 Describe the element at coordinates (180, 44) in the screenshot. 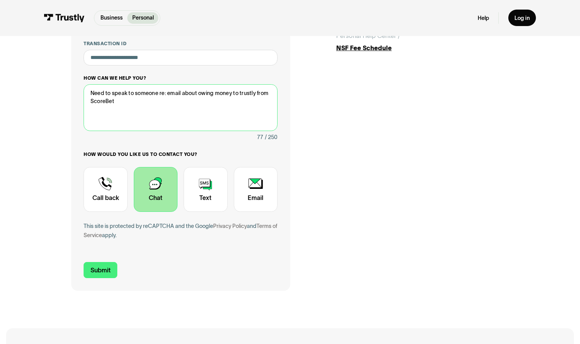

I see `label: Transaction ID` at that location.